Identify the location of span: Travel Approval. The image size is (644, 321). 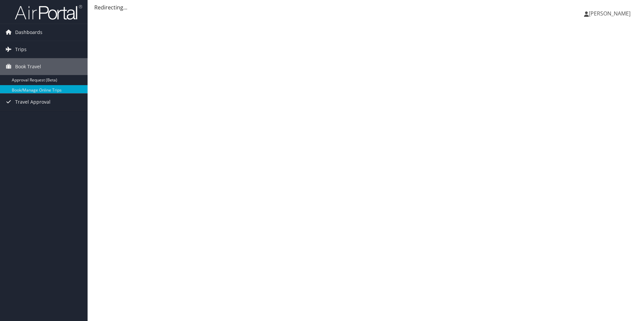
(32, 102).